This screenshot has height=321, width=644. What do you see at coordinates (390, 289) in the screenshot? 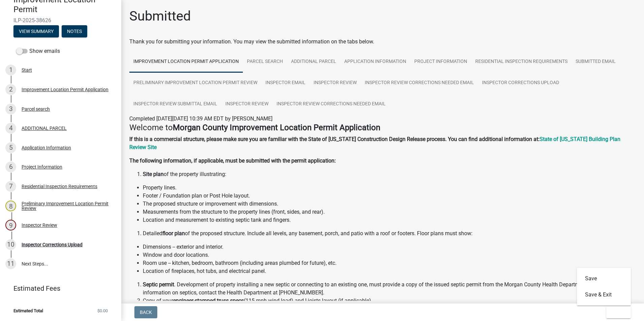
I see `li: . Development of property installing a new septic or connecting to an existing one, must provide ...` at bounding box center [390, 289].